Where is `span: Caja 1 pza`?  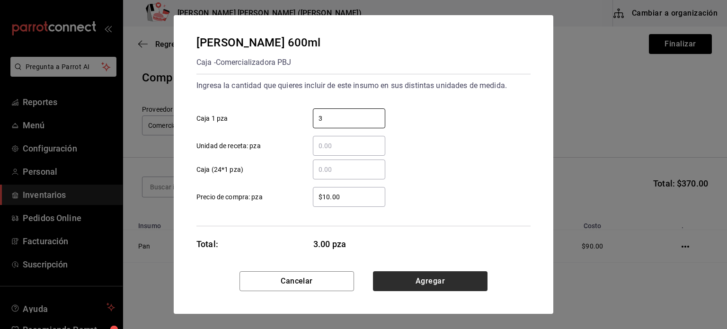 span: Caja 1 pza is located at coordinates (212, 118).